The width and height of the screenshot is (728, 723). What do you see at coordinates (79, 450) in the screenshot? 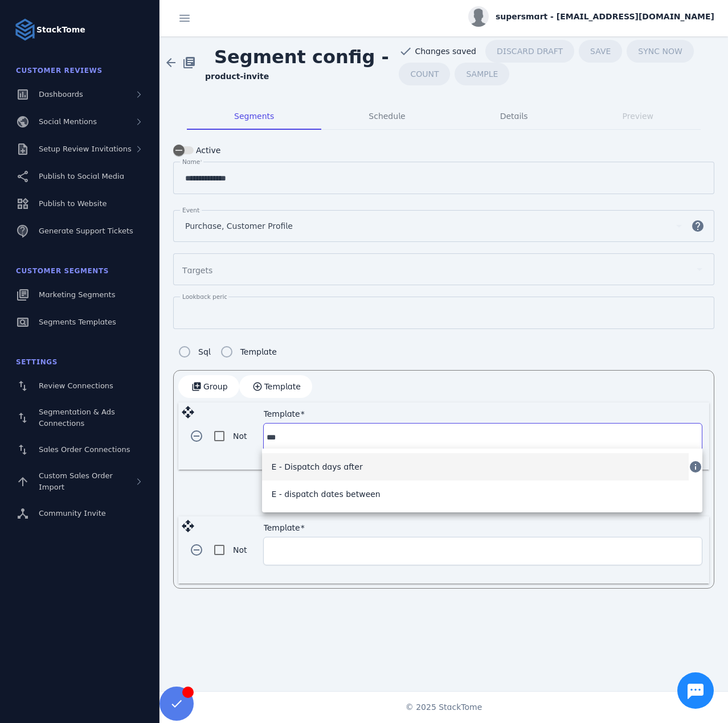
I see `a: Sales Order Connections` at bounding box center [79, 450].